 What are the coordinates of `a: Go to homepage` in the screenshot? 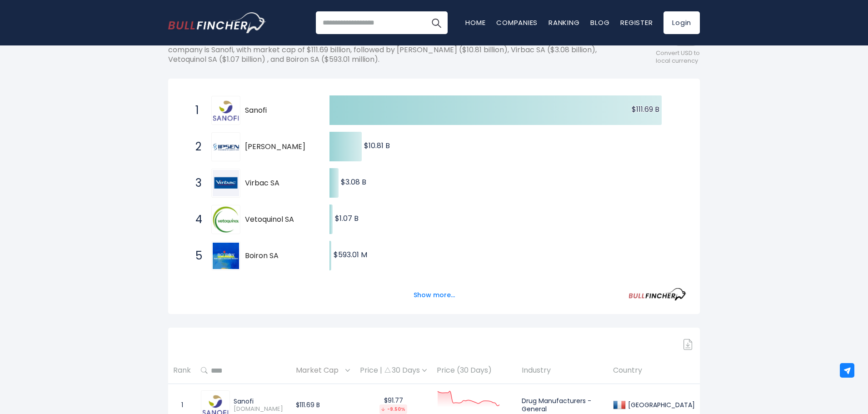 It's located at (217, 23).